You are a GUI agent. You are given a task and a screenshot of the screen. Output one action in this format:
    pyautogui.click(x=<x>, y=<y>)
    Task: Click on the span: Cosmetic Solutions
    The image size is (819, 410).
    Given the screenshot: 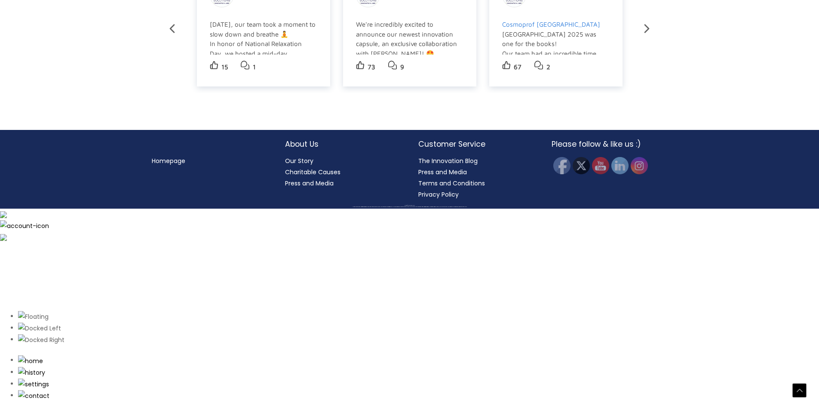 What is the action you would take?
    pyautogui.click(x=412, y=205)
    